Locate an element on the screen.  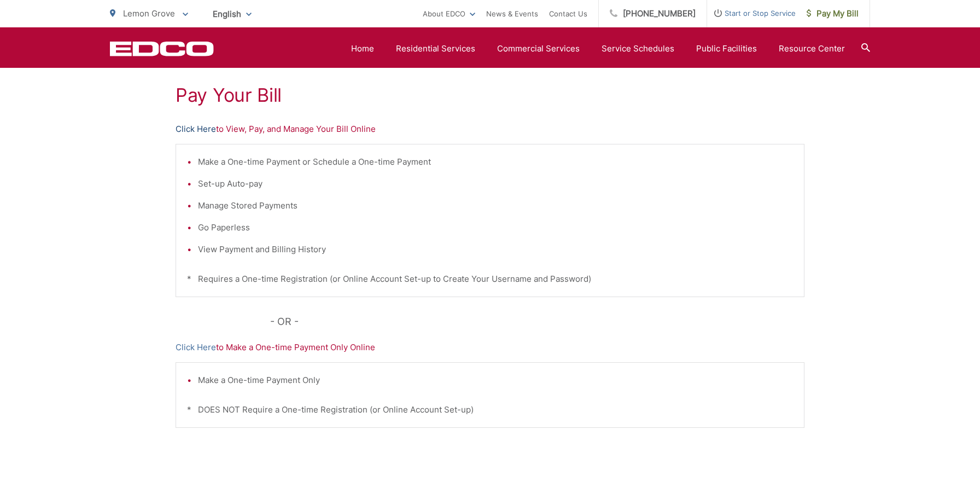
span: Lemon Grove is located at coordinates (149, 13).